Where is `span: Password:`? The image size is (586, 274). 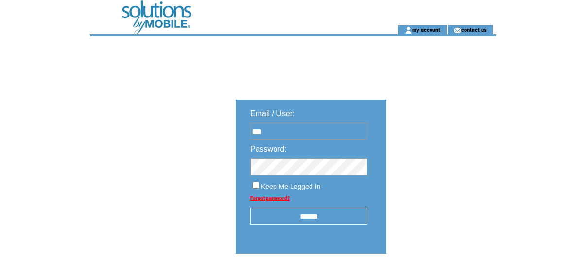 span: Password: is located at coordinates (268, 149).